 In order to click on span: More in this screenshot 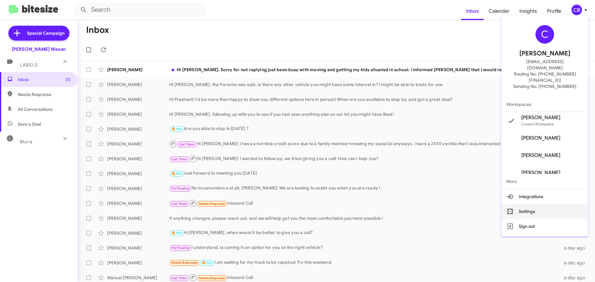, I will do `click(545, 182)`.